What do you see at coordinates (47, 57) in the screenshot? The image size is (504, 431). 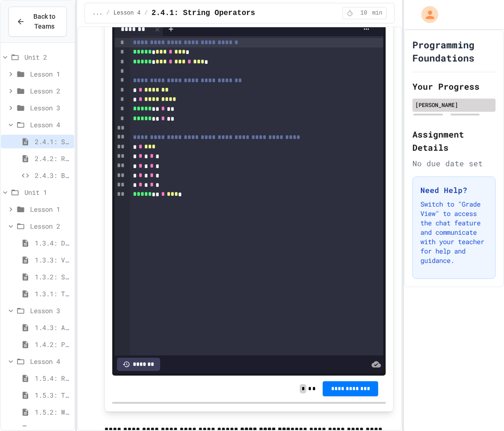 I see `span: Unit 2` at bounding box center [47, 57].